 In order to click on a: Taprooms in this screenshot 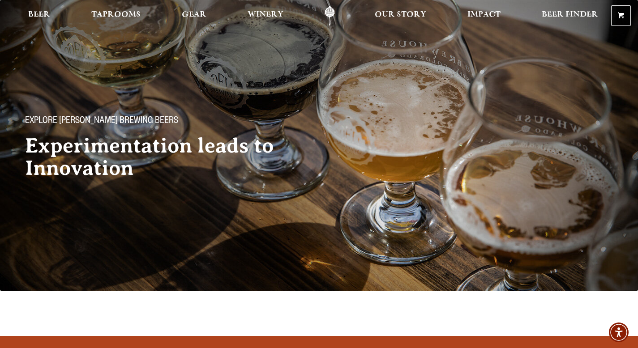, I will do `click(116, 16)`.